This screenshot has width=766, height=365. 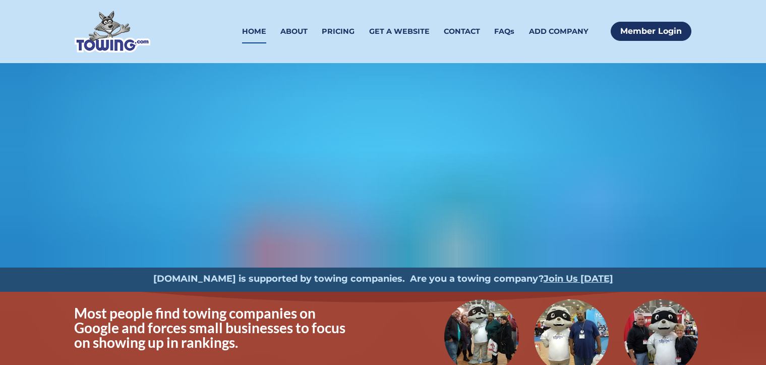 What do you see at coordinates (505, 31) in the screenshot?
I see `a: FAQs` at bounding box center [505, 31].